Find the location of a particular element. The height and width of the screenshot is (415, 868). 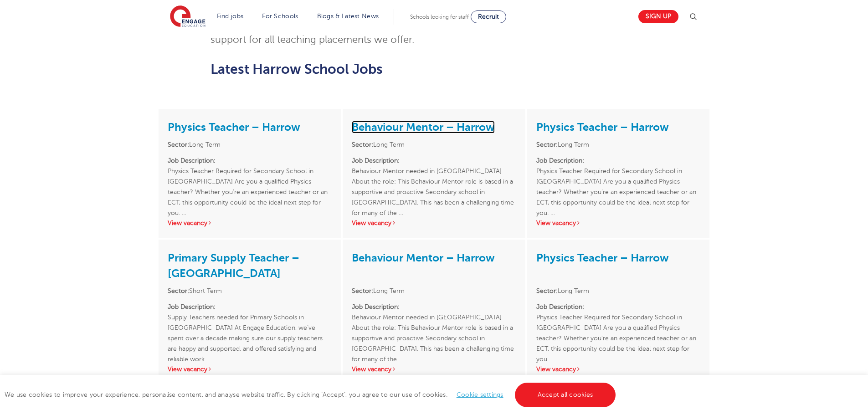

h2: Latest Harrow School Jobs is located at coordinates (434, 69).